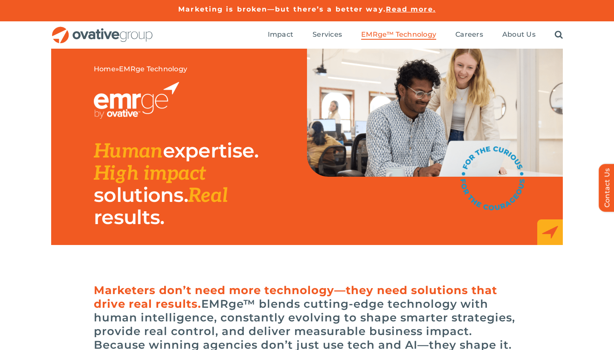 This screenshot has width=614, height=350. Describe the element at coordinates (327, 35) in the screenshot. I see `a: Services` at that location.